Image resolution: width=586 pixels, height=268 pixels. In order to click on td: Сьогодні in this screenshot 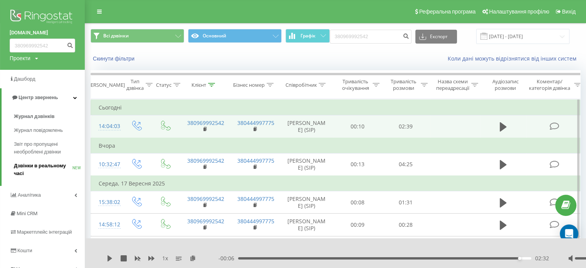, I will do `click(337, 107)`.